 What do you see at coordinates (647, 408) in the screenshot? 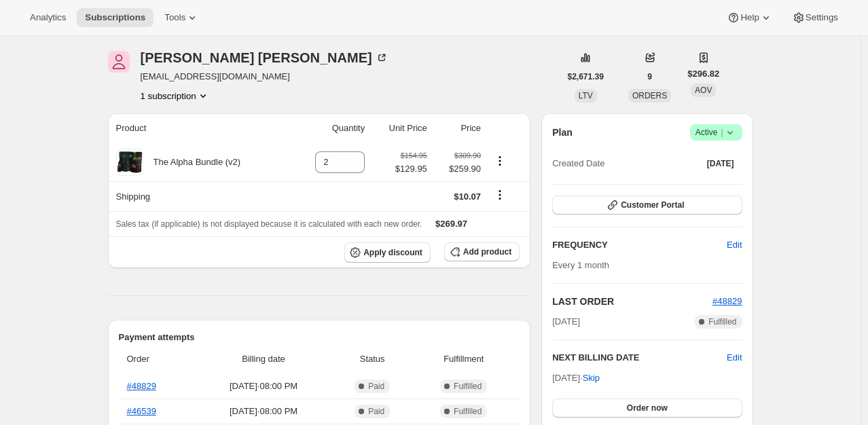
I see `button: Order now` at bounding box center [647, 408].